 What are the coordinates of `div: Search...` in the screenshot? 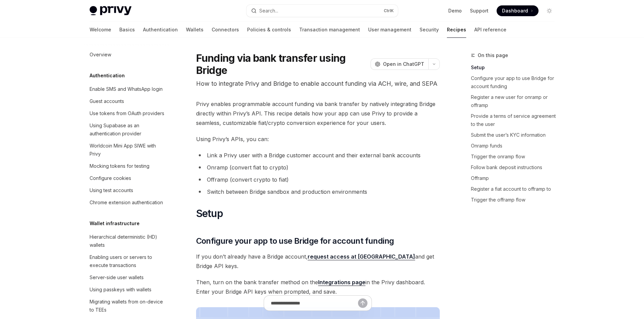 It's located at (269, 10).